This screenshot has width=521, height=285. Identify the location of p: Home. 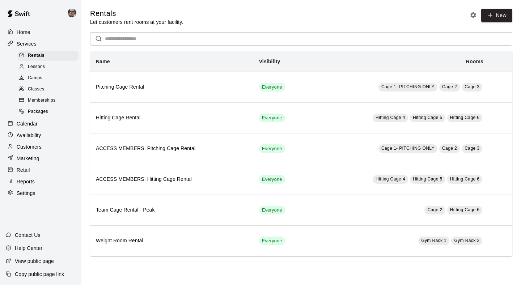
(24, 32).